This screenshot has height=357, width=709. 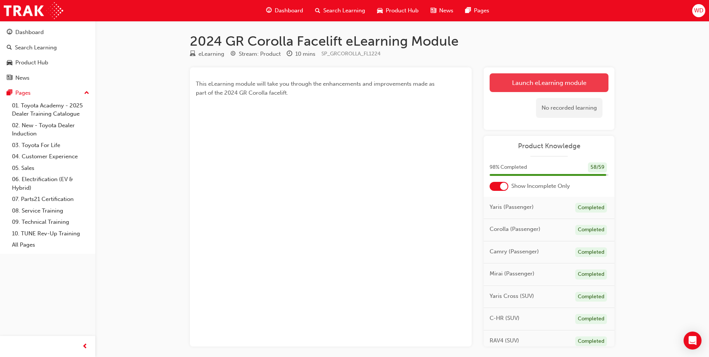 I want to click on span: learningResourceType_ELEARNING-icon, so click(x=193, y=54).